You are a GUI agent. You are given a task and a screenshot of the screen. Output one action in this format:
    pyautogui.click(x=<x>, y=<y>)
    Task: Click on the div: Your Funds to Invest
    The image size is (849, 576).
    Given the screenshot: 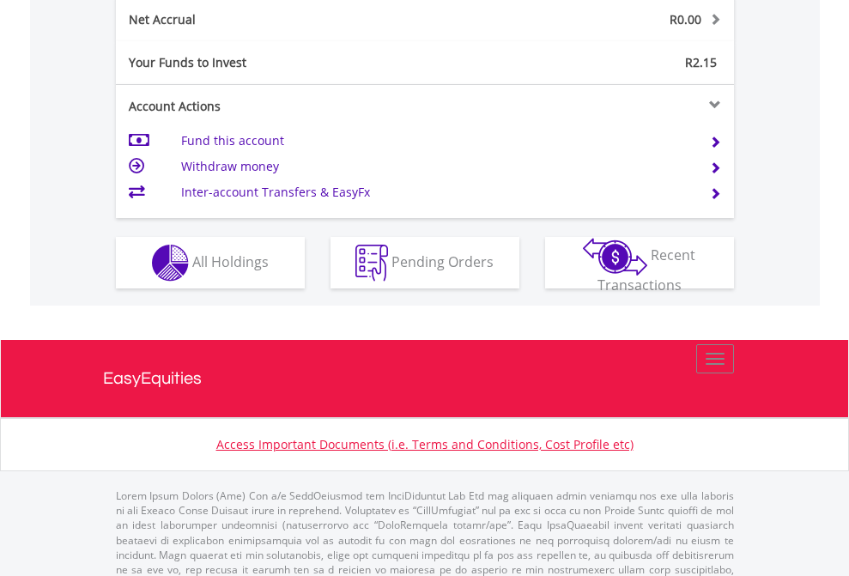 What is the action you would take?
    pyautogui.click(x=270, y=63)
    